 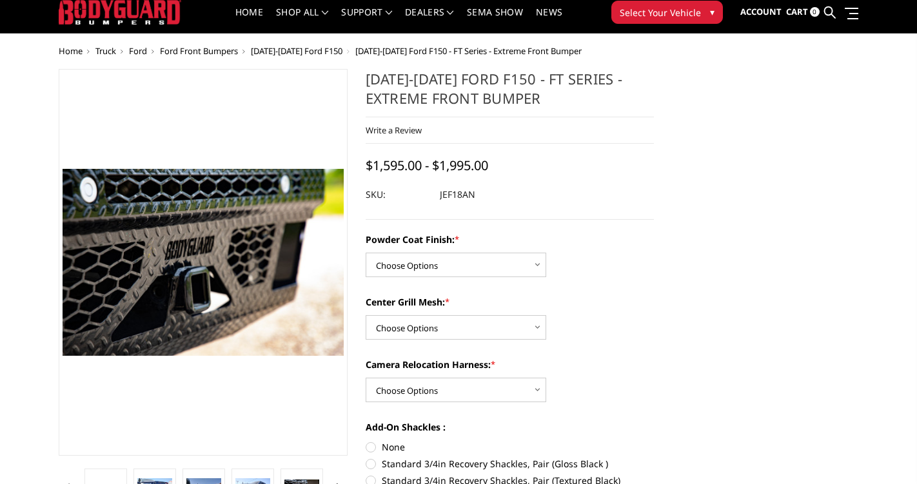 What do you see at coordinates (199, 51) in the screenshot?
I see `span: Ford Front Bumpers` at bounding box center [199, 51].